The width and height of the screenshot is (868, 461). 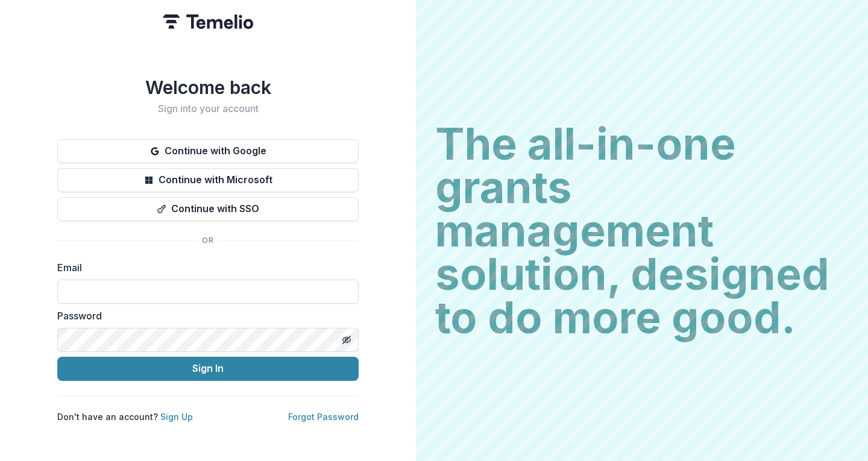 I want to click on button: Continue with Google, so click(x=208, y=152).